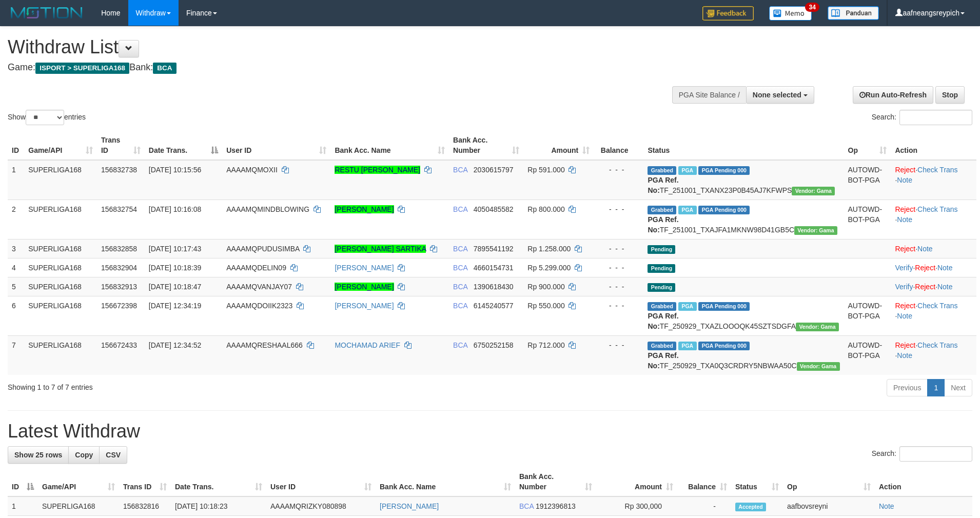 The height and width of the screenshot is (518, 980). I want to click on a: Run Auto-Refresh, so click(892, 94).